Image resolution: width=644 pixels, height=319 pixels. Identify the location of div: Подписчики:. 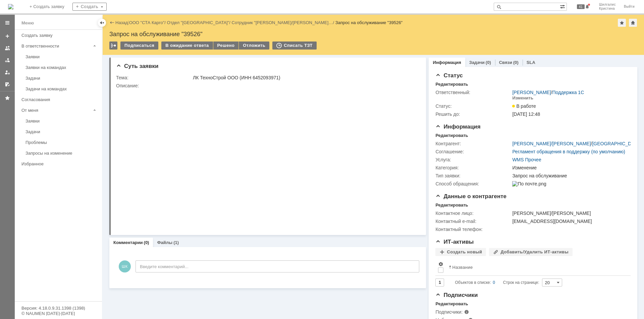
(469, 312).